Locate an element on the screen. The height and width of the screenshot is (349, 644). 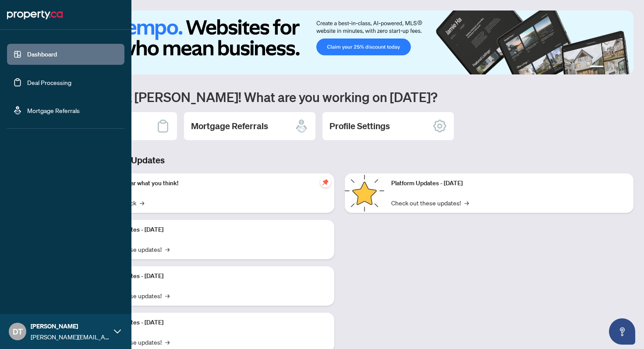
a: Mortgage Referrals is located at coordinates (53, 111).